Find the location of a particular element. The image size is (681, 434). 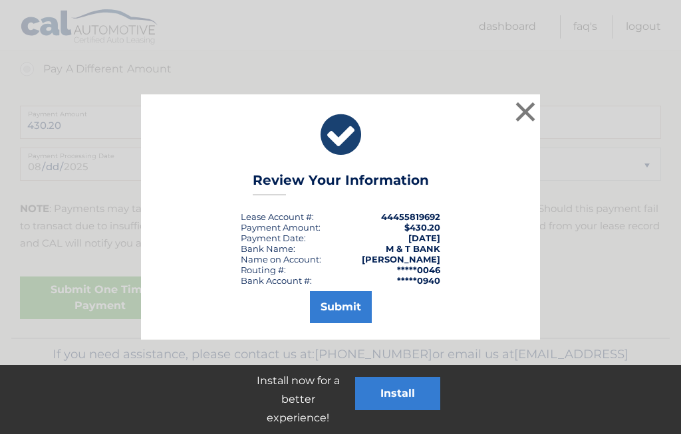

button: Install is located at coordinates (398, 394).